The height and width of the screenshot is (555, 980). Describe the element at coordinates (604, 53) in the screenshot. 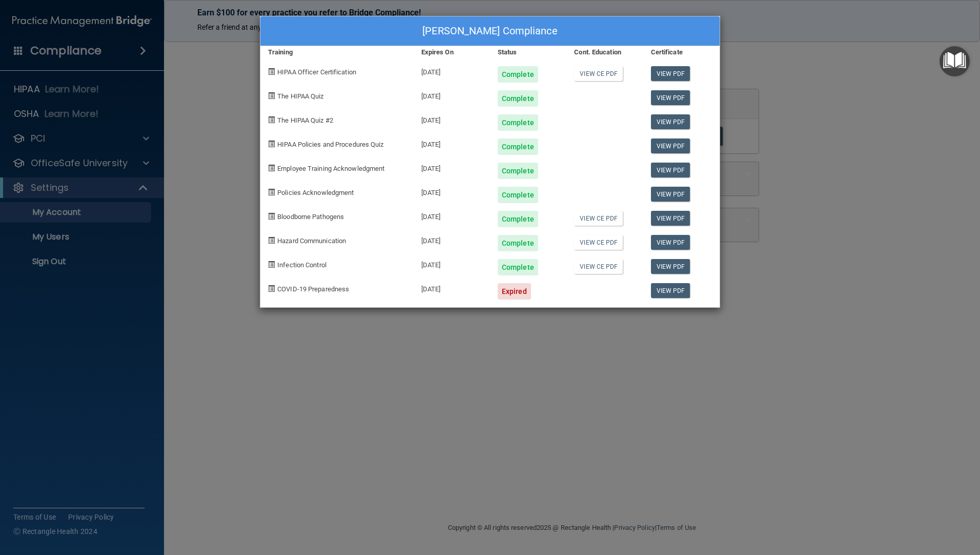

I see `div: Cont. Education` at that location.